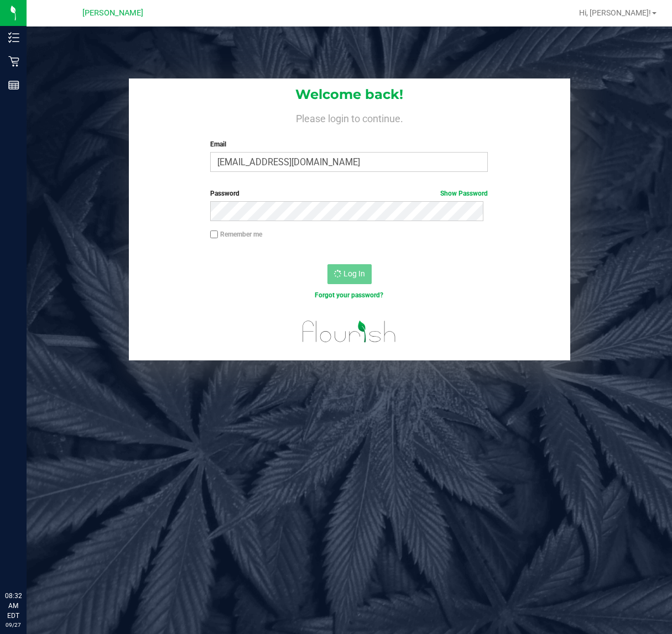 This screenshot has height=634, width=672. What do you see at coordinates (225, 194) in the screenshot?
I see `span: Password` at bounding box center [225, 194].